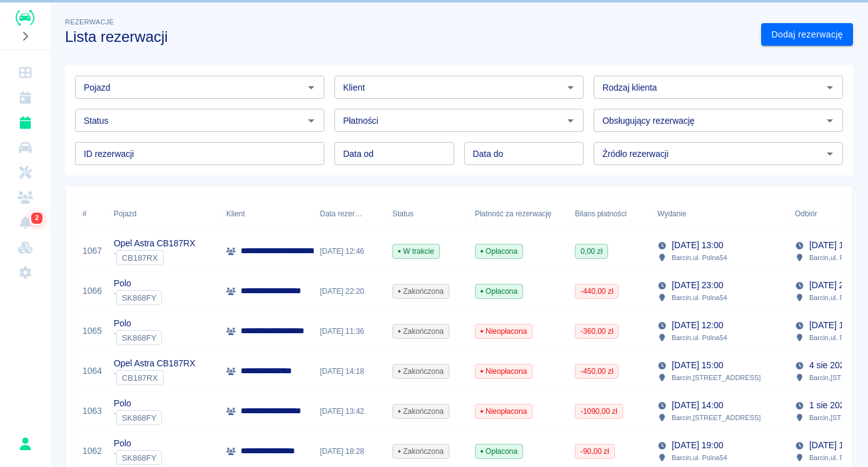 The height and width of the screenshot is (467, 868). Describe the element at coordinates (25, 148) in the screenshot. I see `a: Flota` at that location.